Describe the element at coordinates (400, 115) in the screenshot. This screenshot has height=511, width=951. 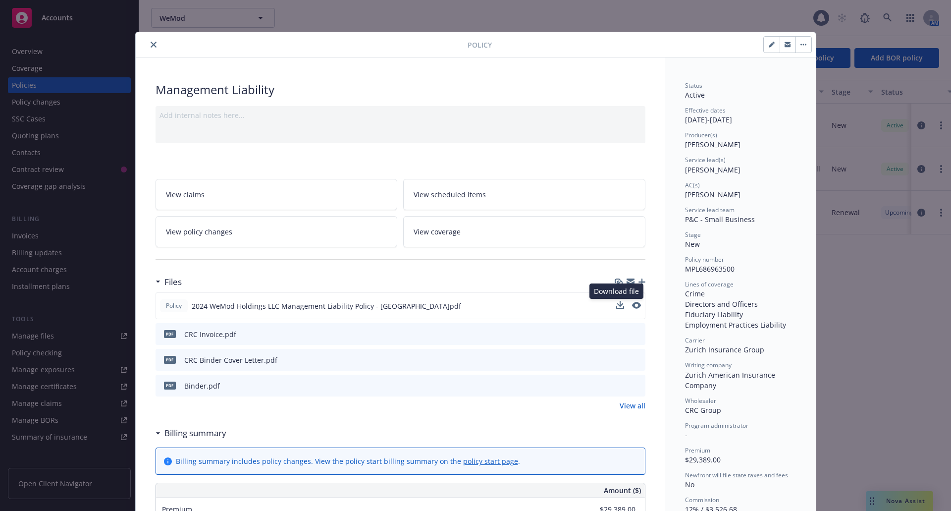
I see `div: Add internal notes here...` at that location.